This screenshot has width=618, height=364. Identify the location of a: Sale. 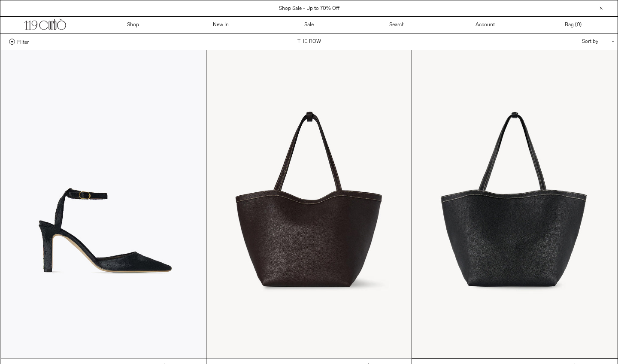
(309, 25).